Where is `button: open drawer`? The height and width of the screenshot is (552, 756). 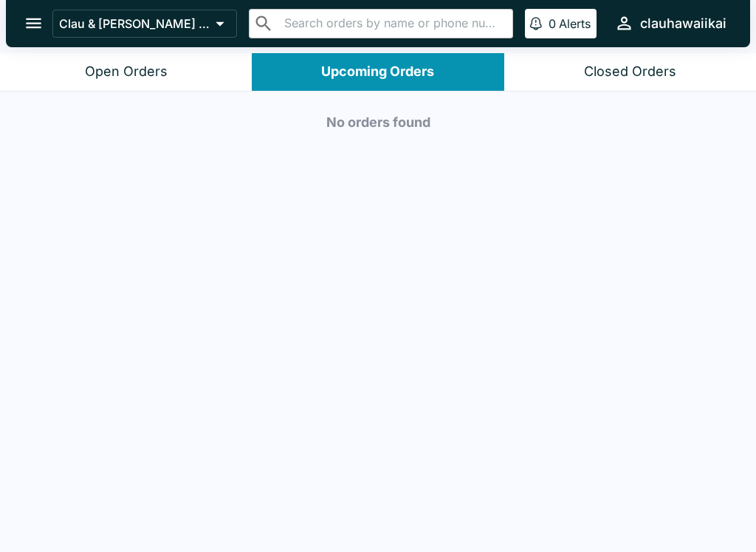 button: open drawer is located at coordinates (33, 23).